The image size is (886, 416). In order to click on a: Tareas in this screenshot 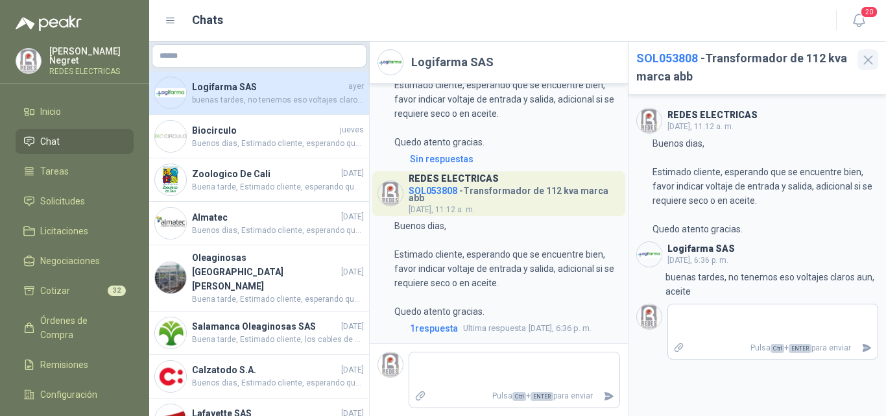, I will do `click(75, 171)`.